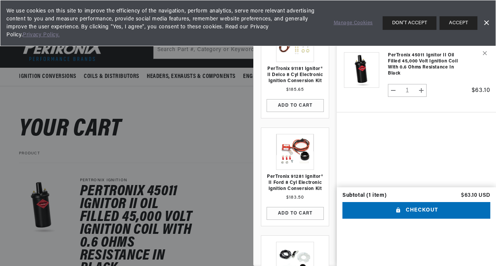  Describe the element at coordinates (409, 23) in the screenshot. I see `button: DON'T ACCEPT` at that location.